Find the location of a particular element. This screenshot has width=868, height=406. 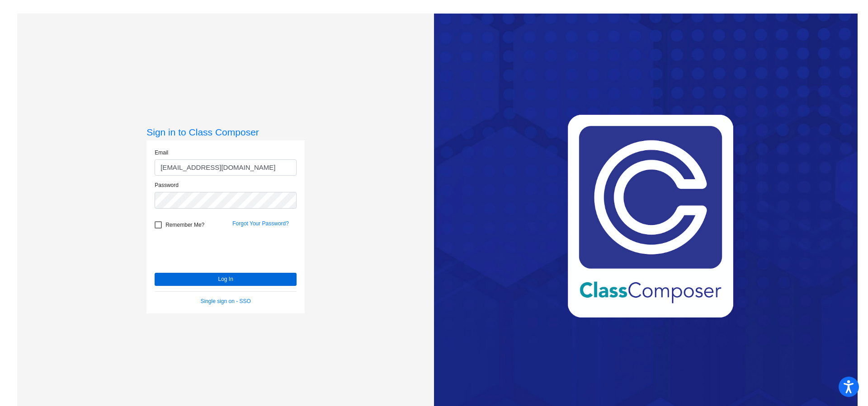

button: Log In is located at coordinates (226, 279).